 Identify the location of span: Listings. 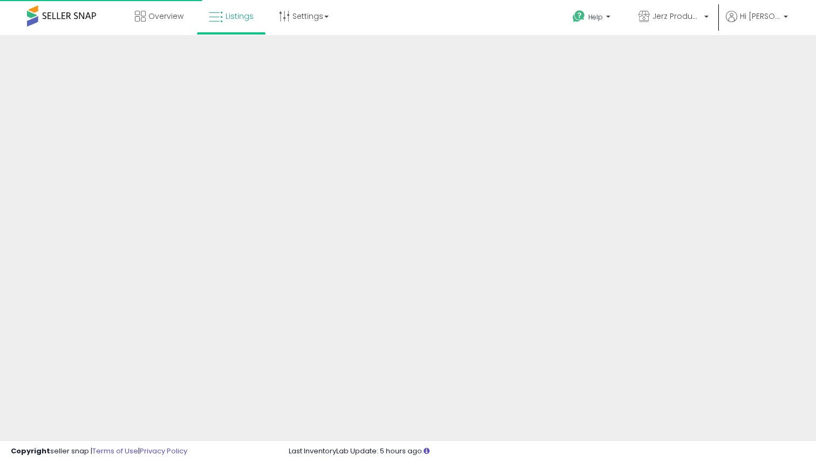
(240, 16).